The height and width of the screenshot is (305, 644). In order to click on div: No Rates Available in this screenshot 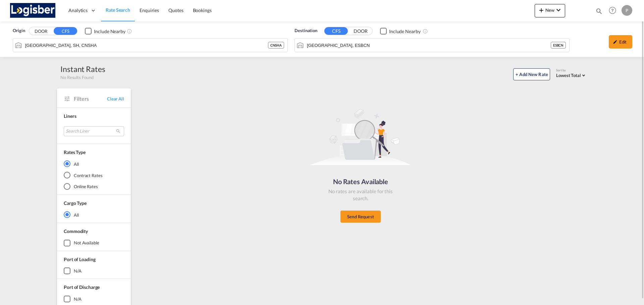, I will do `click(360, 181)`.